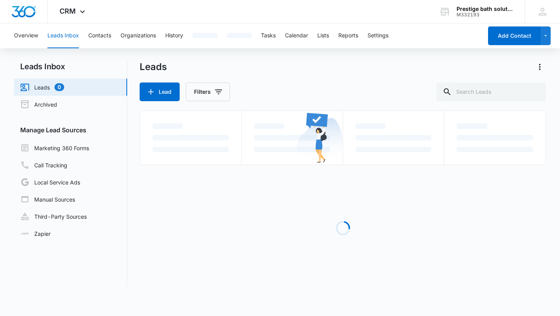 The height and width of the screenshot is (316, 560). I want to click on button: Contacts, so click(100, 36).